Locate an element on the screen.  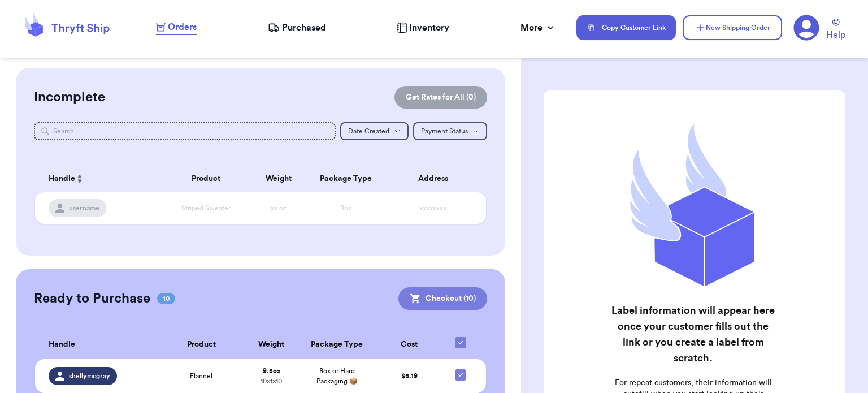
th: Cost is located at coordinates (409, 344).